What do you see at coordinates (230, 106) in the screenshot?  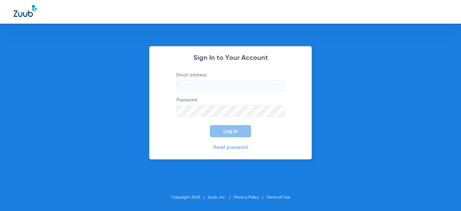 I see `label: Password` at bounding box center [230, 106].